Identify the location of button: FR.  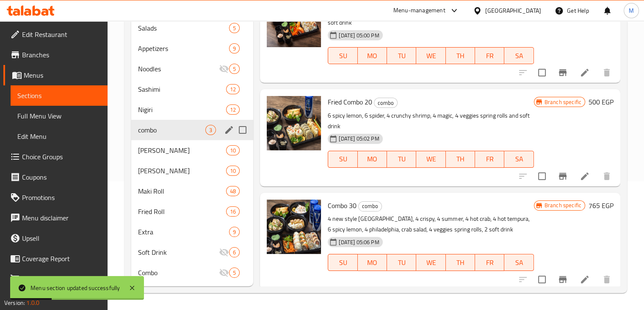
(490, 262).